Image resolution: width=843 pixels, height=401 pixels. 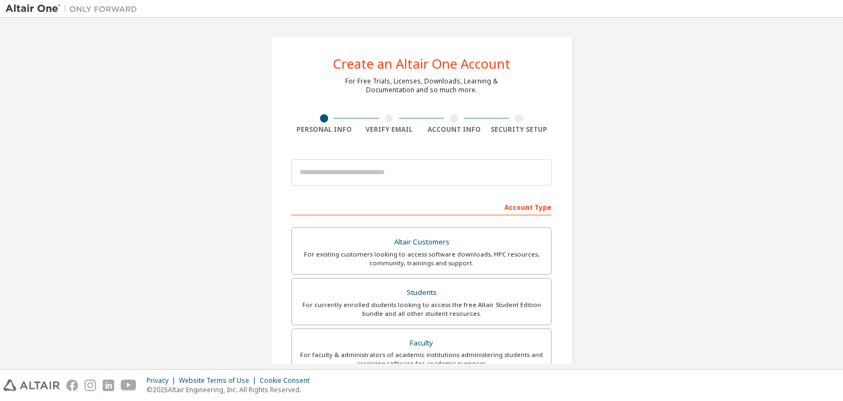 What do you see at coordinates (421, 359) in the screenshot?
I see `div: For faculty & administrators of academic institutions administering students and accessing softwa...` at bounding box center [421, 359].